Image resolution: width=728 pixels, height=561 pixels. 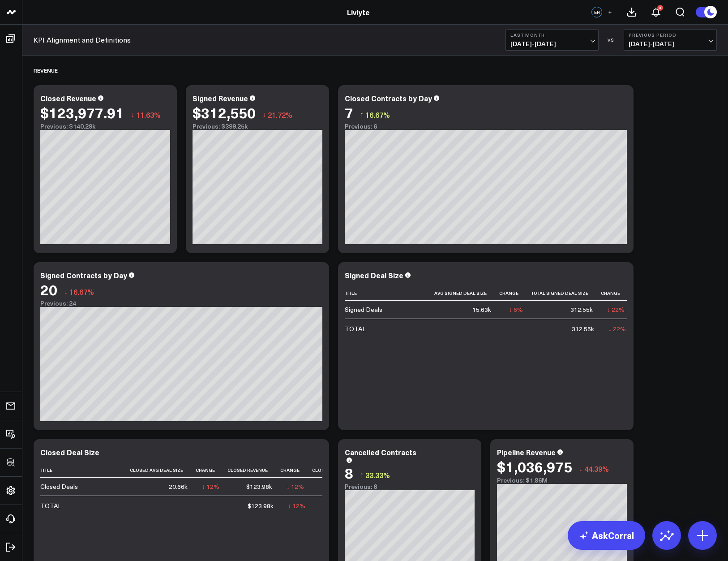 What do you see at coordinates (59, 487) in the screenshot?
I see `div: Closed Deals` at bounding box center [59, 487].